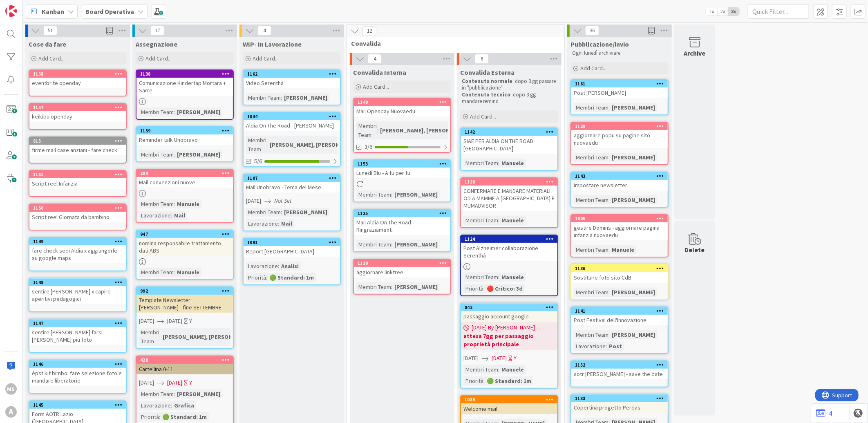  Describe the element at coordinates (510, 316) in the screenshot. I see `div: passaggio account google` at that location.